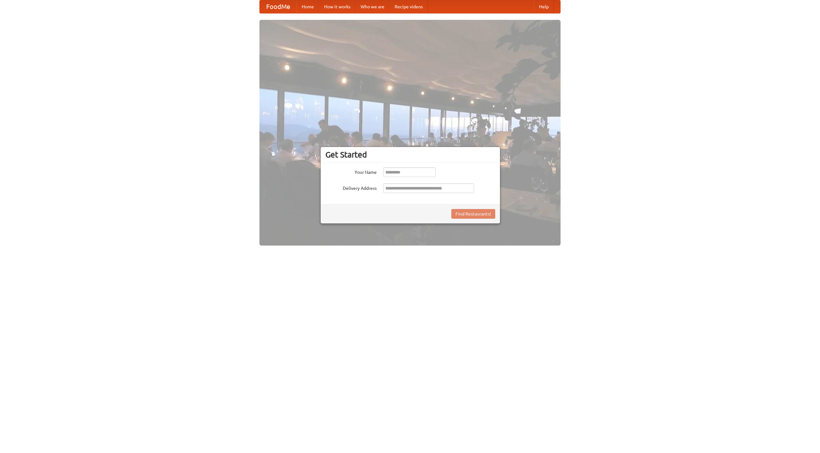  Describe the element at coordinates (409, 7) in the screenshot. I see `a: Recipe videos` at that location.